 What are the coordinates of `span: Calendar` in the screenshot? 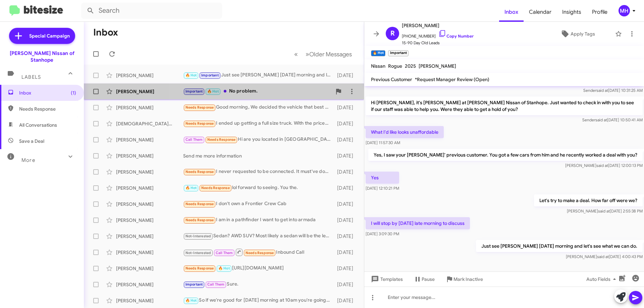 It's located at (540, 12).